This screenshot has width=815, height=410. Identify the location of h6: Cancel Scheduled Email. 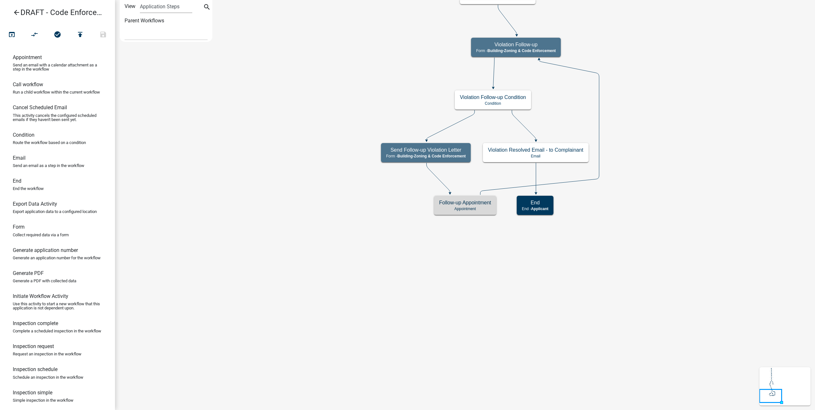
(40, 107).